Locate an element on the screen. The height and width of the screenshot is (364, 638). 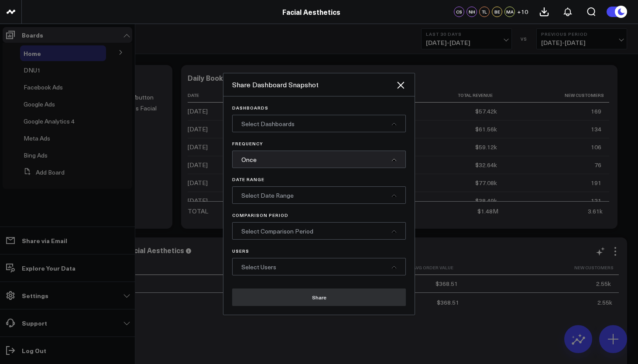
span: Select Users is located at coordinates (259, 266).